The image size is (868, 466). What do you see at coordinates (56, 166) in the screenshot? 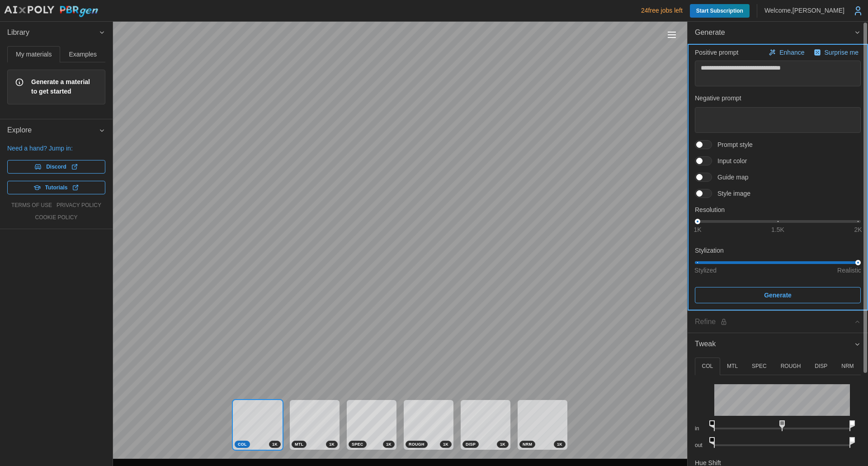
I see `a: Discord` at bounding box center [56, 166].